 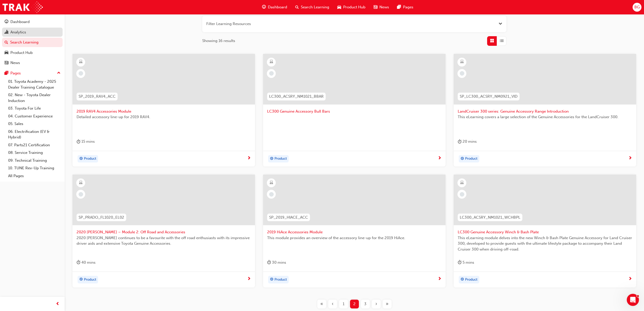 What do you see at coordinates (545, 111) in the screenshot?
I see `span: LandCruiser 300 series: Genuine Accessory Range Introduction` at bounding box center [545, 111].